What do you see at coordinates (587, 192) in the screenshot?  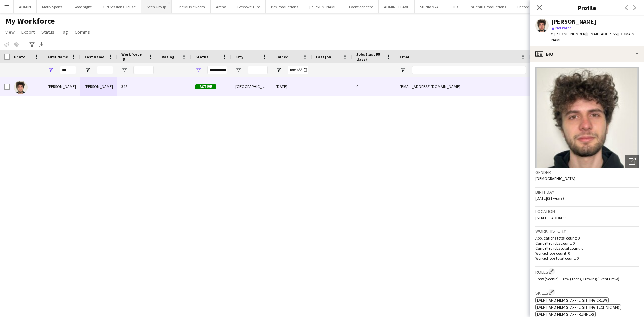 I see `h3: Birthday` at bounding box center [587, 192].